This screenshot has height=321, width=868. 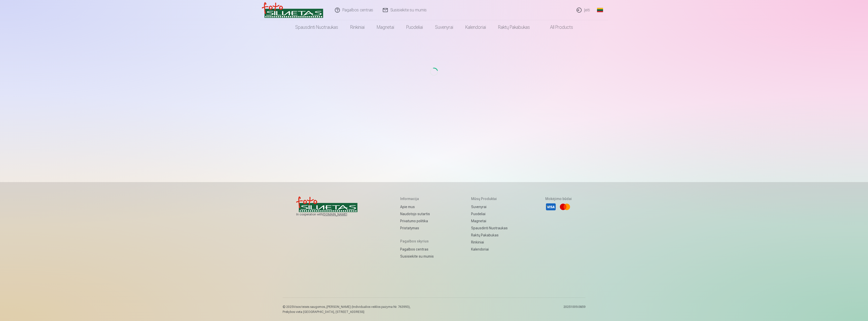 I want to click on span: In cooperation with, so click(x=330, y=214).